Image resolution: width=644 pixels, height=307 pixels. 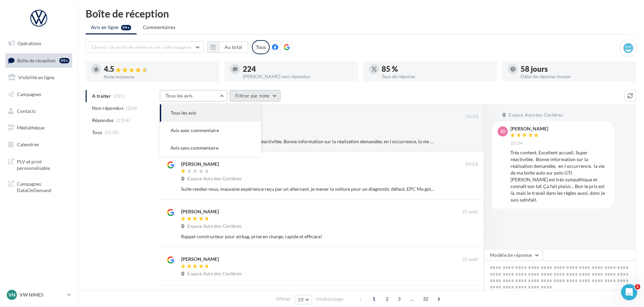 What do you see at coordinates (308, 237) in the screenshot?
I see `div: Rappel constructeur pour airbag, prise en charge, rapide et efficace!` at bounding box center [308, 237].